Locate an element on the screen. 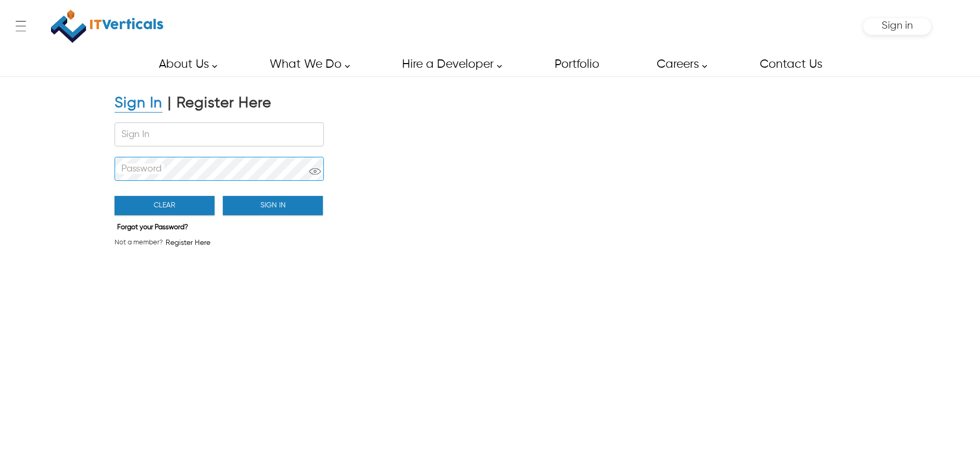 The width and height of the screenshot is (980, 458). div: Register Here is located at coordinates (224, 103).